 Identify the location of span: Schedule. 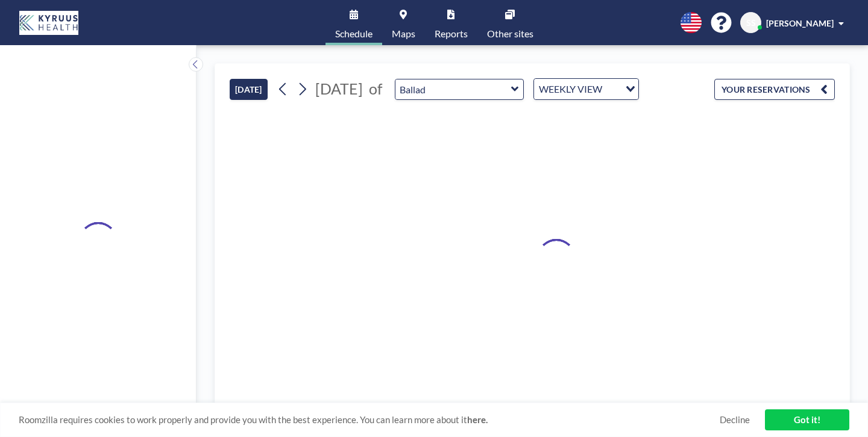
(353, 34).